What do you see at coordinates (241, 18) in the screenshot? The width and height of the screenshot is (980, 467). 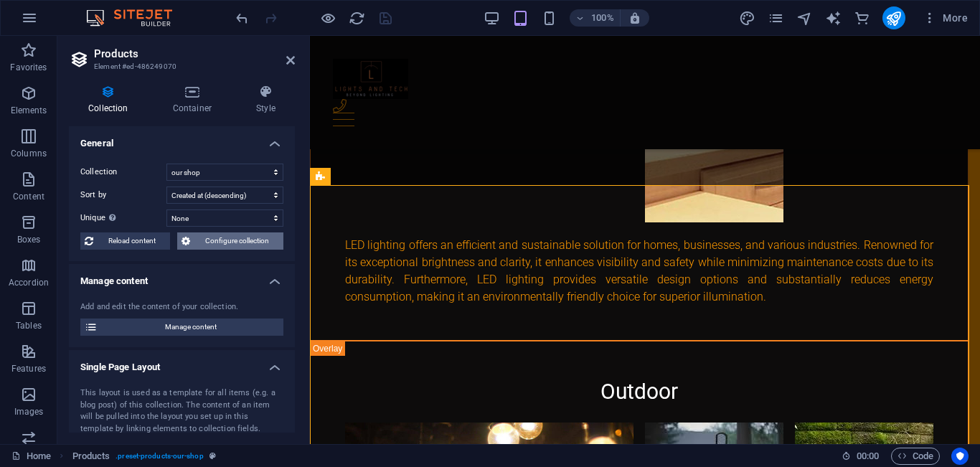 I see `i: Undo: Change level (Ctrl+Z)` at bounding box center [241, 18].